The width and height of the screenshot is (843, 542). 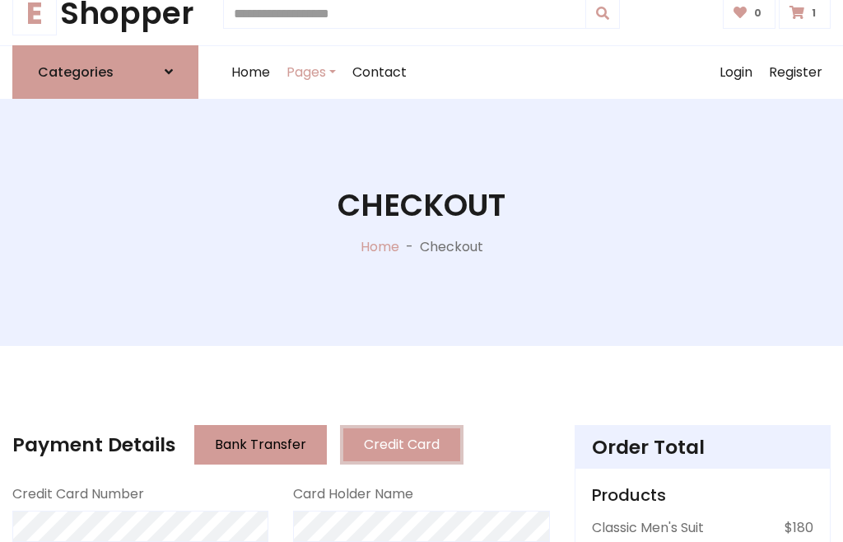 I want to click on label: Credit Card Number, so click(x=78, y=494).